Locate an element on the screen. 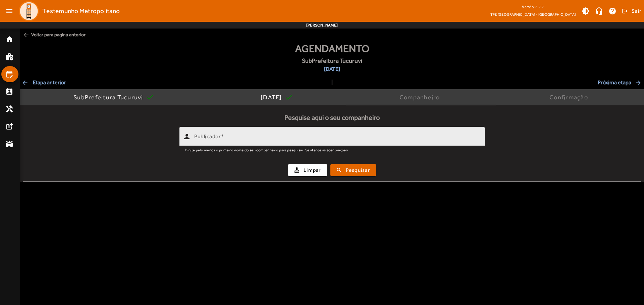 The height and width of the screenshot is (305, 644). a: Testemunho Metropolitano is located at coordinates (68, 11).